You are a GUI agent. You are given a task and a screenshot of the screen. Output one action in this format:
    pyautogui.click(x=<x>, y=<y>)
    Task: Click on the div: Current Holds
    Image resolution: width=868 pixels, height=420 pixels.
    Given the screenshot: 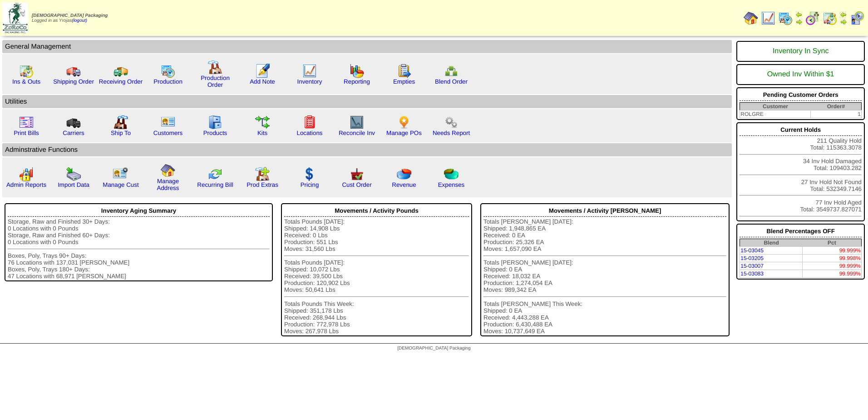 What is the action you would take?
    pyautogui.click(x=800, y=130)
    